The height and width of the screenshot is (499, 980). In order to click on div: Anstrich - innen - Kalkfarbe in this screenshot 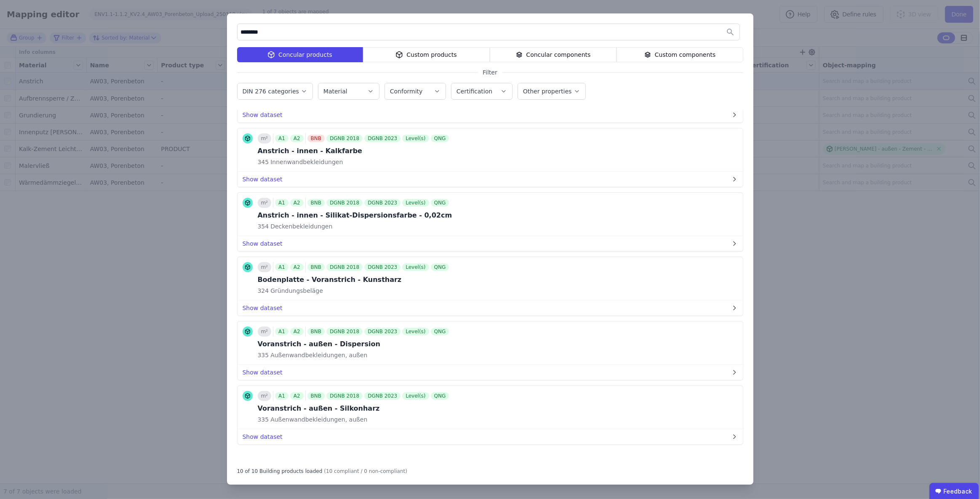, I will do `click(354, 151)`.